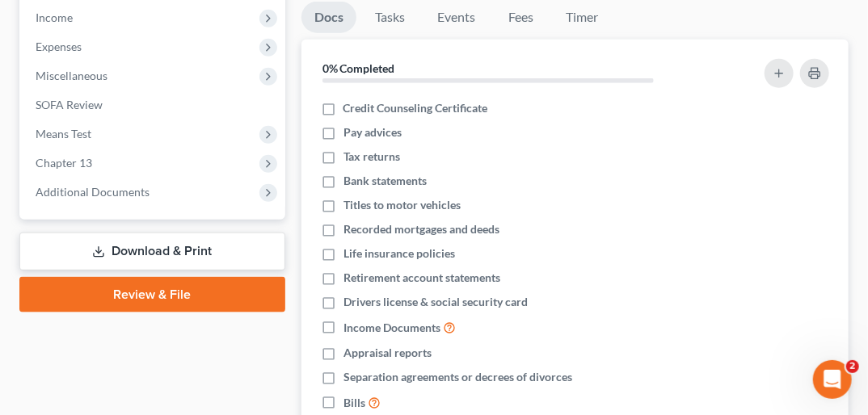  What do you see at coordinates (329, 17) in the screenshot?
I see `a: Docs` at bounding box center [329, 17].